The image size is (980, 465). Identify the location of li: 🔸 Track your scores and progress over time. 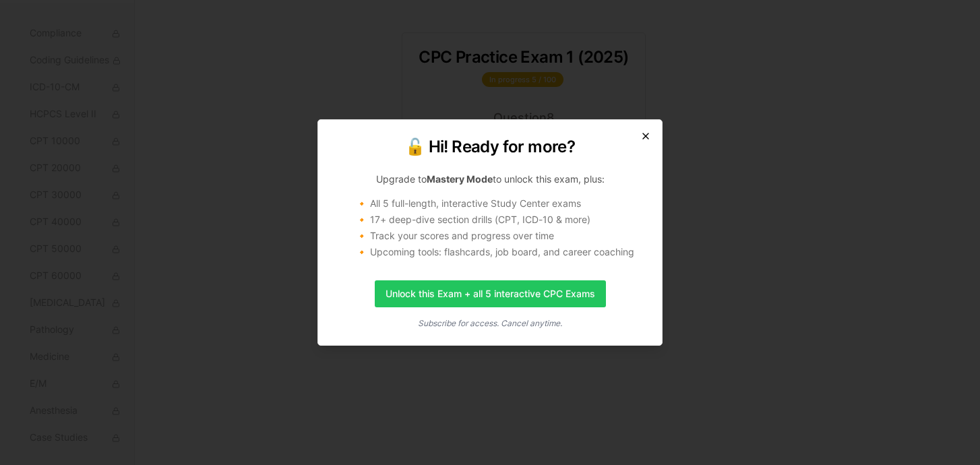
(501, 236).